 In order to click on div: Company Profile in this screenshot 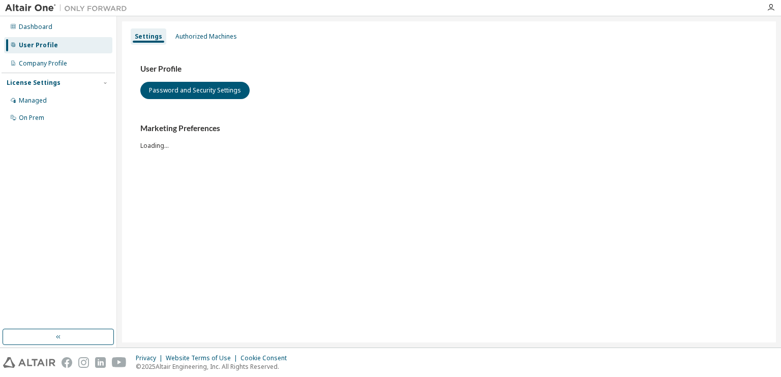, I will do `click(43, 64)`.